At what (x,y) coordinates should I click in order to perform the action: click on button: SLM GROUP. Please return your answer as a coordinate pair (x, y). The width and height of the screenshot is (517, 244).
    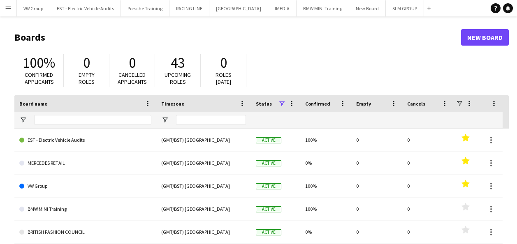
    Looking at the image, I should click on (405, 8).